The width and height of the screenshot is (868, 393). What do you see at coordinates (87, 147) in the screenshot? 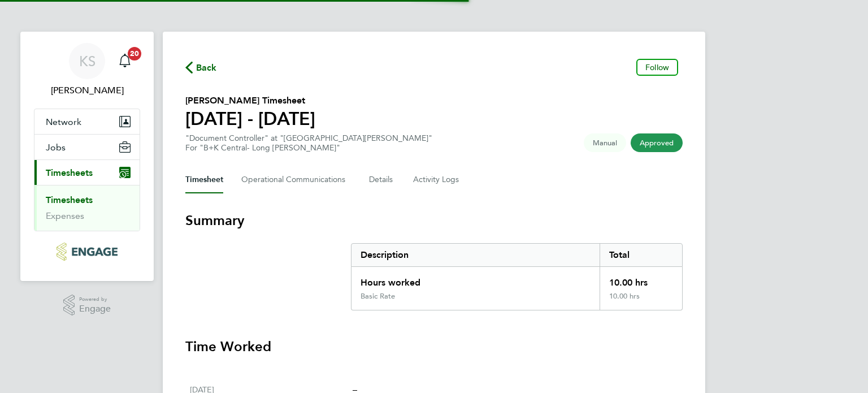
I see `button: Jobs` at bounding box center [87, 147].